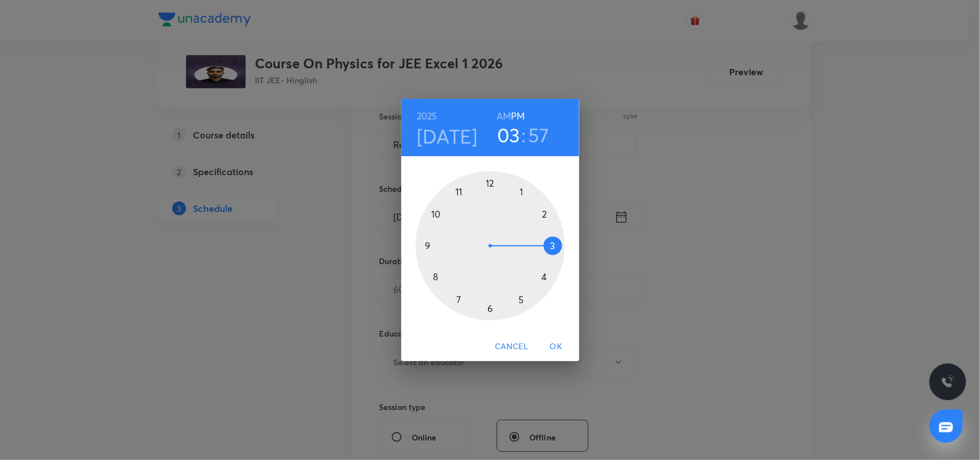 Image resolution: width=980 pixels, height=460 pixels. I want to click on button: PM, so click(518, 116).